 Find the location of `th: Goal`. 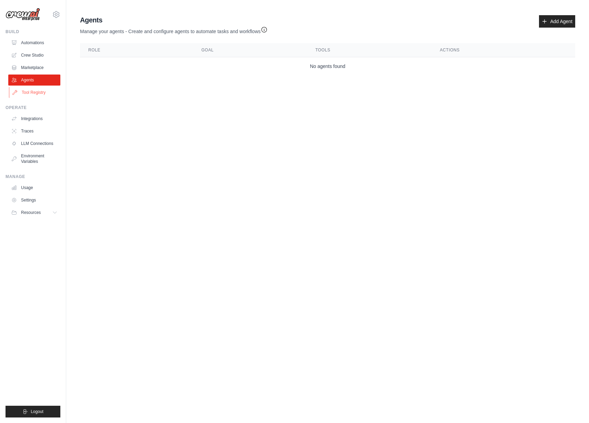

th: Goal is located at coordinates (250, 50).